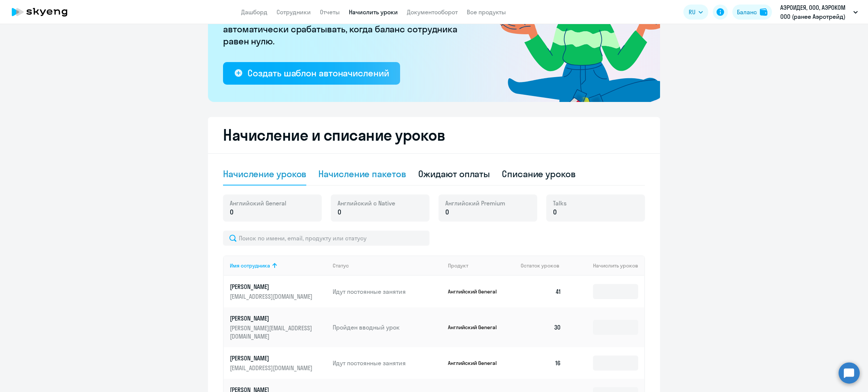 This screenshot has width=868, height=392. I want to click on span: RU, so click(692, 12).